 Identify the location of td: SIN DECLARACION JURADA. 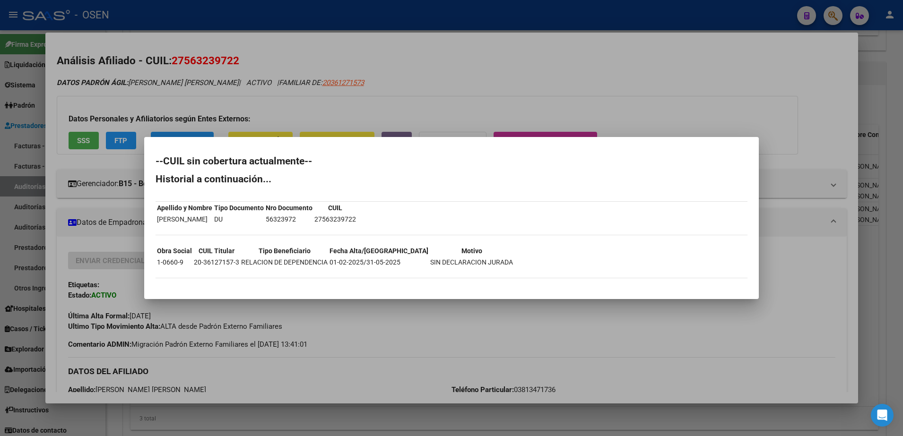
(471, 262).